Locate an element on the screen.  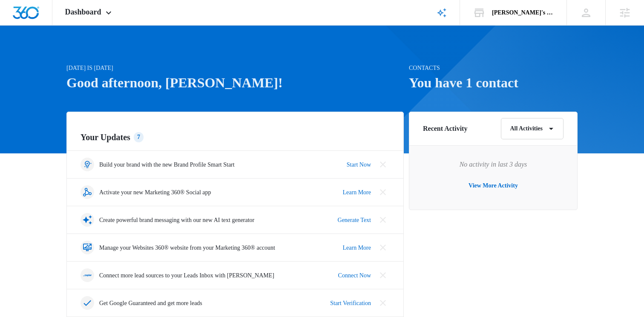
p: Build your brand with the new Brand Profile Smart Start is located at coordinates (167, 164).